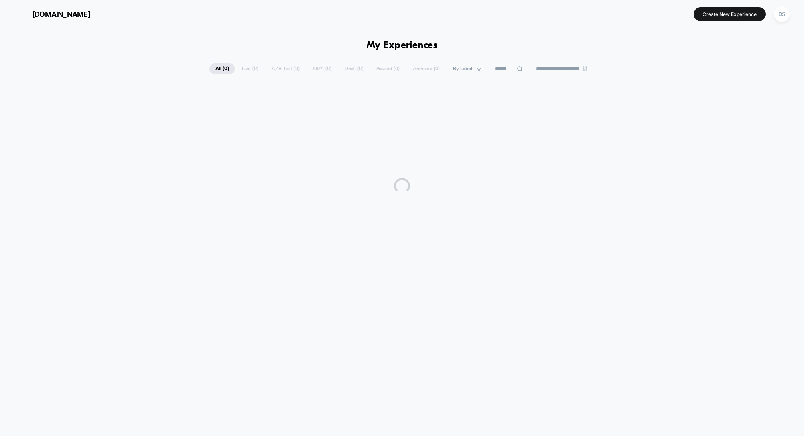 The height and width of the screenshot is (436, 804). Describe the element at coordinates (781, 14) in the screenshot. I see `button: DS` at that location.